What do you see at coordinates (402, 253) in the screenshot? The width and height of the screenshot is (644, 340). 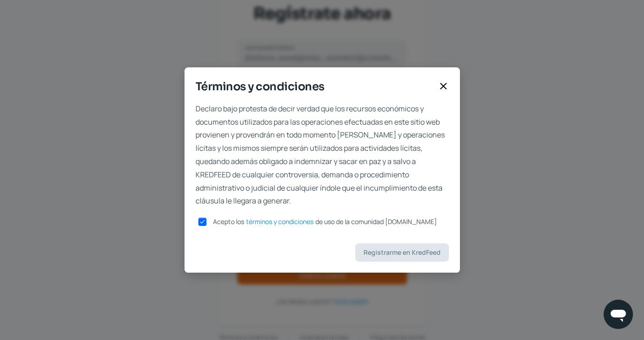 I see `button: Registrarme en KredFeed` at bounding box center [402, 253].